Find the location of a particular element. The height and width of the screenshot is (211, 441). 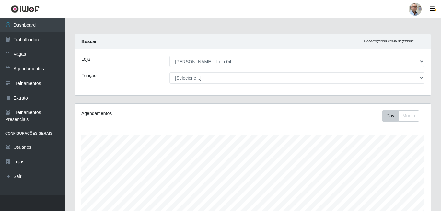

img: CoreUI Logo is located at coordinates (25, 9).